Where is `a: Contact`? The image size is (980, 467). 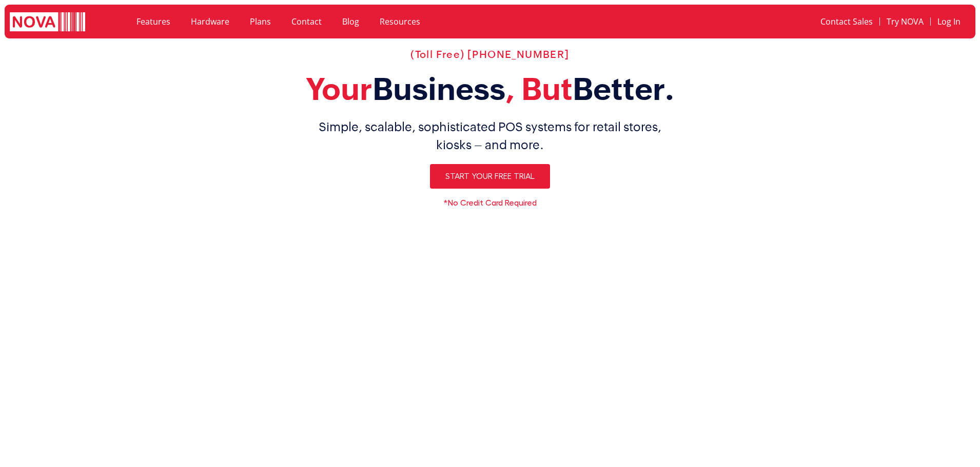 a: Contact is located at coordinates (307, 22).